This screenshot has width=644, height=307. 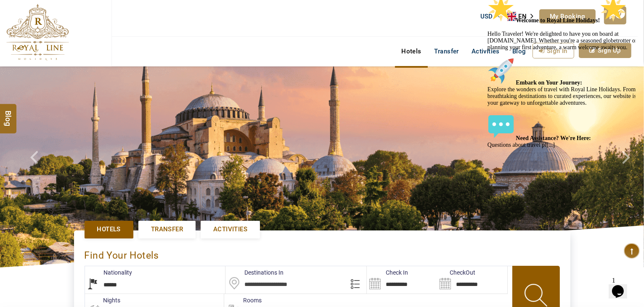 What do you see at coordinates (5, 7) in the screenshot?
I see `span: 1` at bounding box center [5, 7].